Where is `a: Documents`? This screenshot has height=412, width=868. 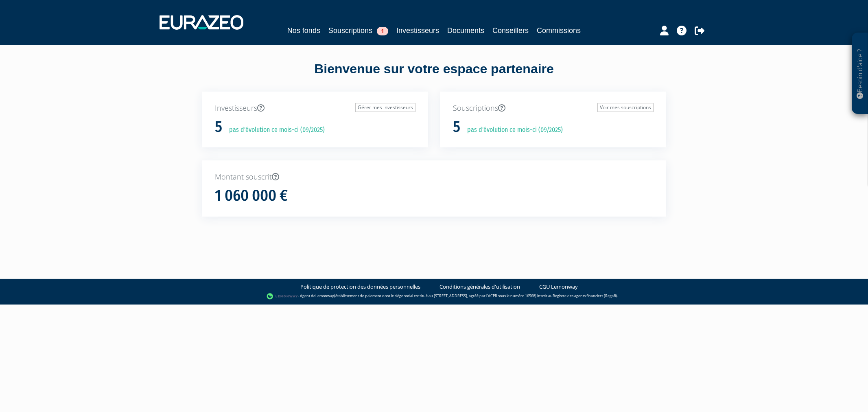
a: Documents is located at coordinates (466, 31).